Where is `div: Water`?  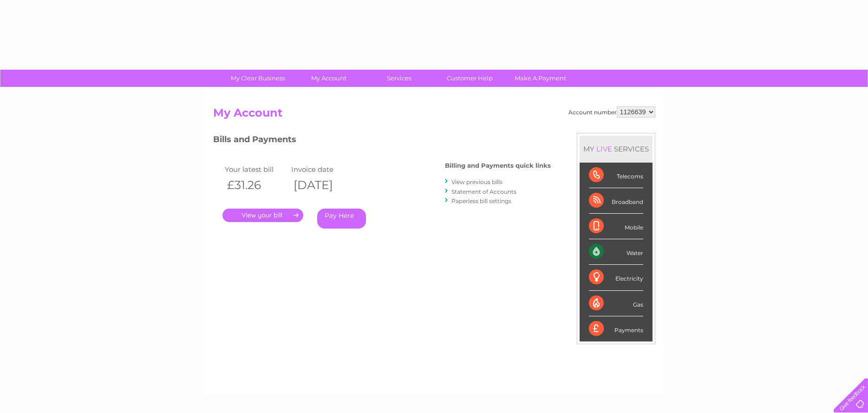 div: Water is located at coordinates (616, 252).